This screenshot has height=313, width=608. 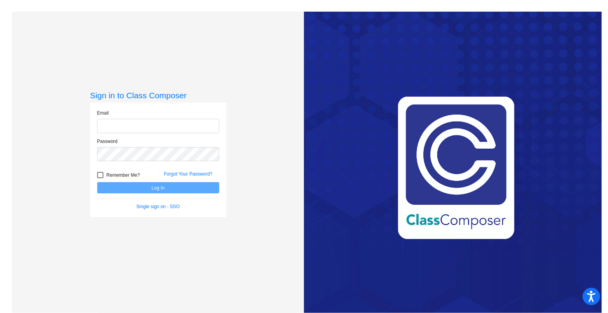 What do you see at coordinates (158, 188) in the screenshot?
I see `button: Log In` at bounding box center [158, 188].